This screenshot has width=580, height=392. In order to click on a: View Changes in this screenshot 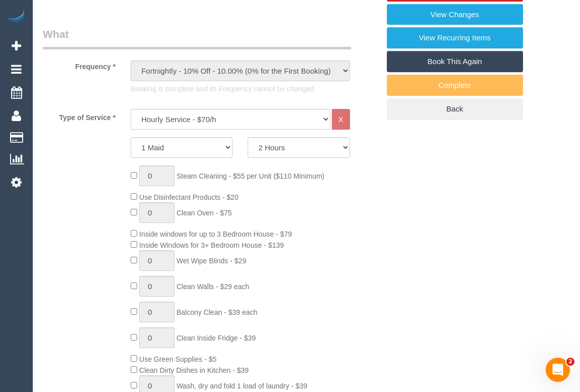, I will do `click(455, 15)`.